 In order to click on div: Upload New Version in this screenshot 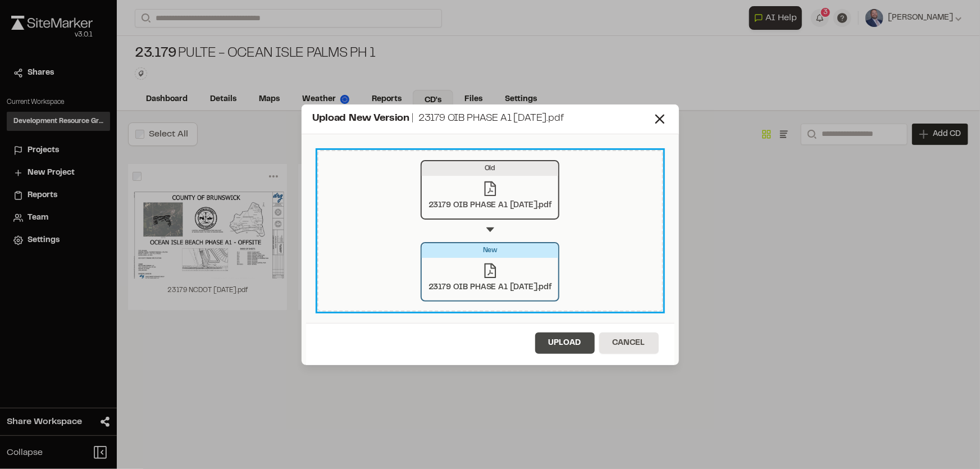, I will do `click(483, 119)`.